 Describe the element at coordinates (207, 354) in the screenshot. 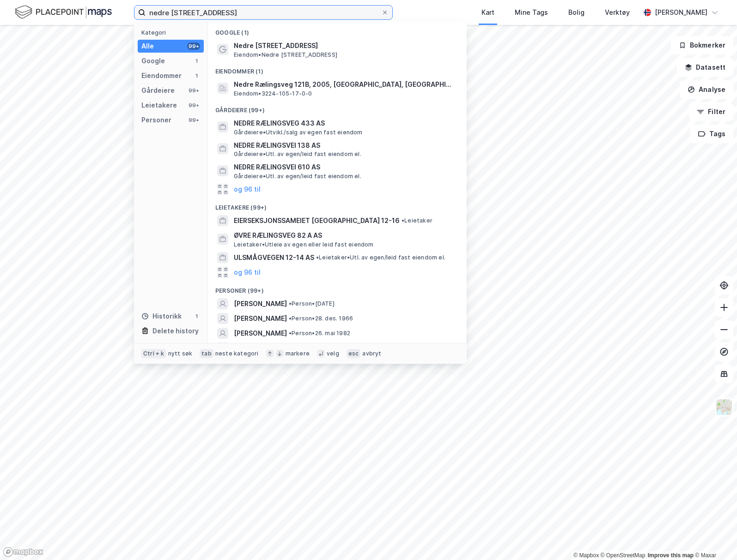

I see `div: tab` at that location.